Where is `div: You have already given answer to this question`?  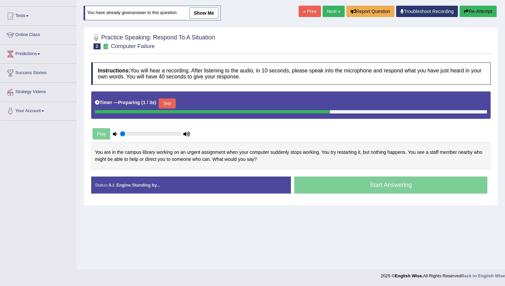
div: You have already given answer to this question is located at coordinates (152, 13).